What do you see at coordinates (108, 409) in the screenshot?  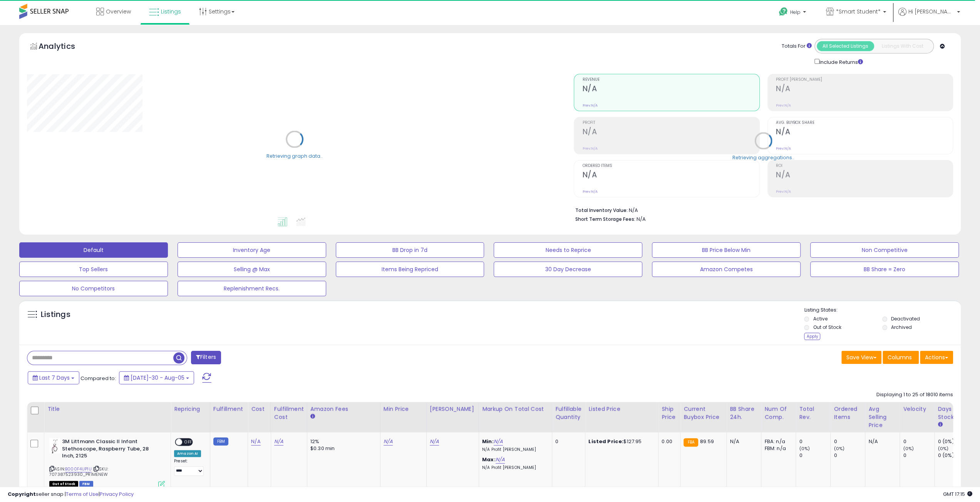 I see `div: Title` at bounding box center [108, 409].